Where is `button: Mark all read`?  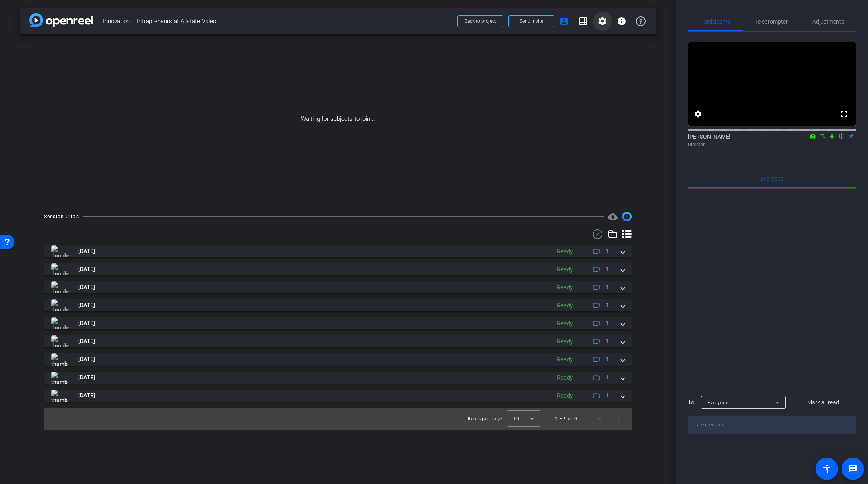
button: Mark all read is located at coordinates (823, 402).